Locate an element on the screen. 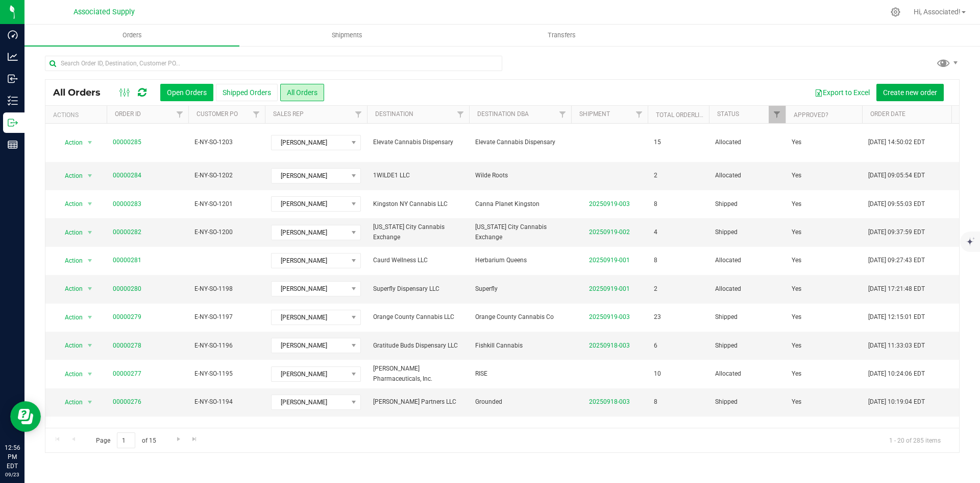 This screenshot has height=483, width=980. a: 00000280 is located at coordinates (127, 288).